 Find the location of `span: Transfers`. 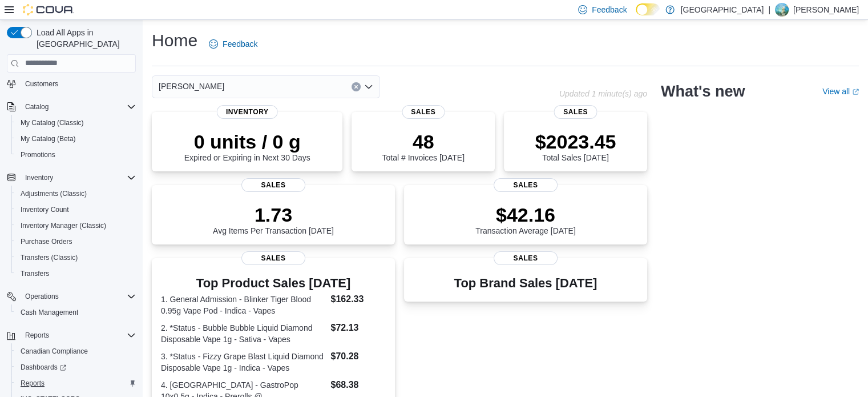

span: Transfers is located at coordinates (35, 274).